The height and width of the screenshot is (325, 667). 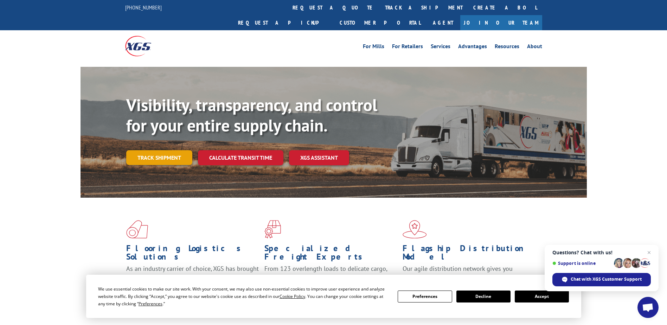 What do you see at coordinates (425, 296) in the screenshot?
I see `button: Preferences` at bounding box center [425, 296].